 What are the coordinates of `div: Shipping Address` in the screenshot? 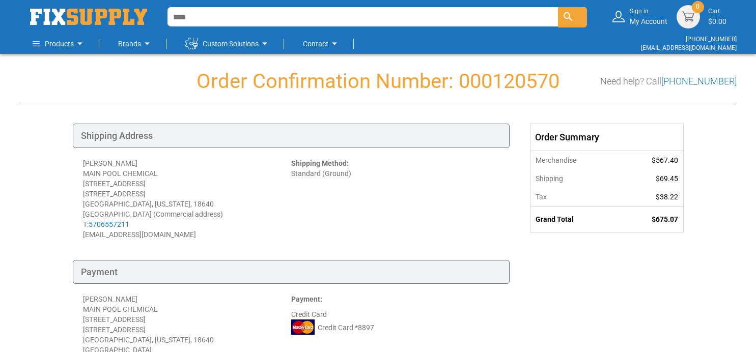 It's located at (291, 136).